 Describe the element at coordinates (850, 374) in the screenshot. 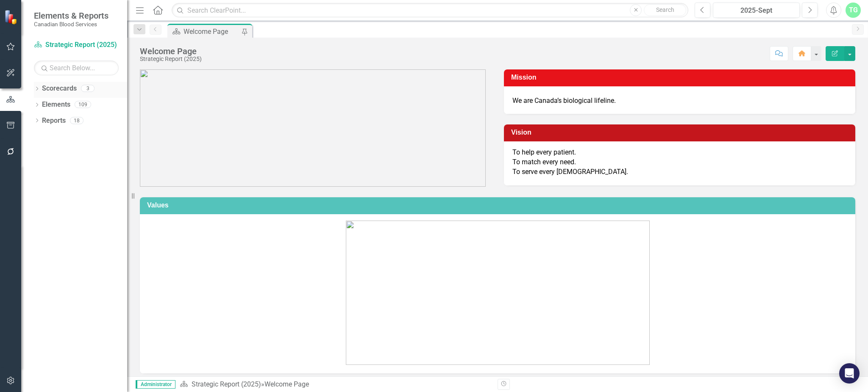

I see `div: Open Intercom Messenger` at that location.